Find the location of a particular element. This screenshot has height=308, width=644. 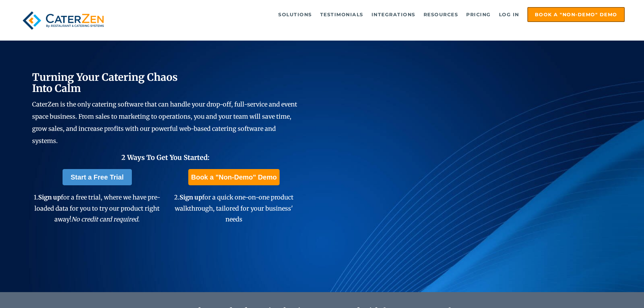

em: No credit card required. is located at coordinates (106, 219).